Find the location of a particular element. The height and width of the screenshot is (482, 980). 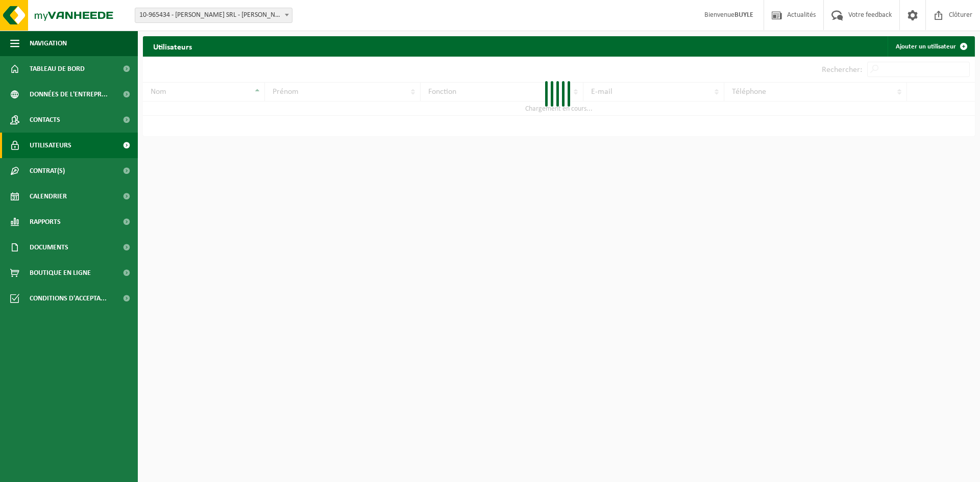

span: 10-965434 - BUYLE CHRISTIAN SRL - SPRIMONT is located at coordinates (213, 15).